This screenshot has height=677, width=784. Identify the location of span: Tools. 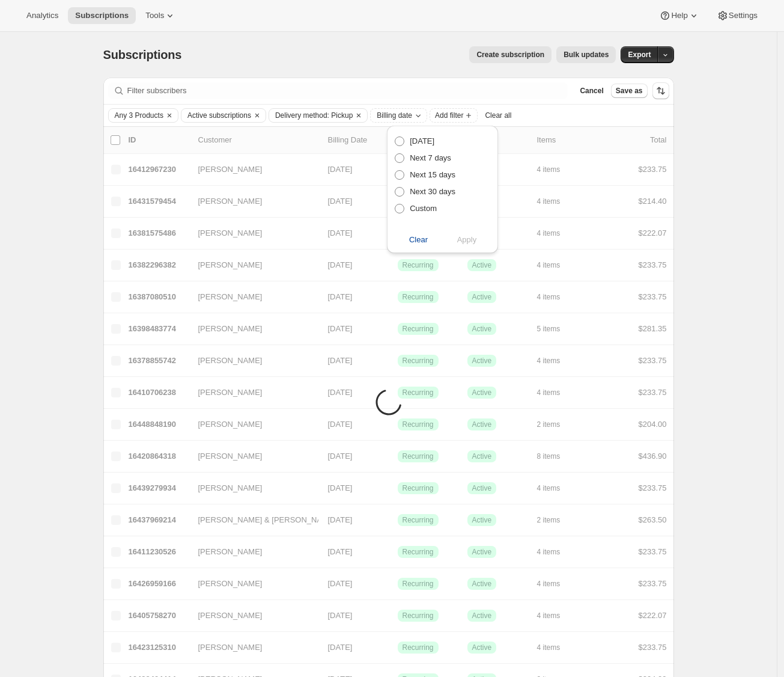
(155, 15).